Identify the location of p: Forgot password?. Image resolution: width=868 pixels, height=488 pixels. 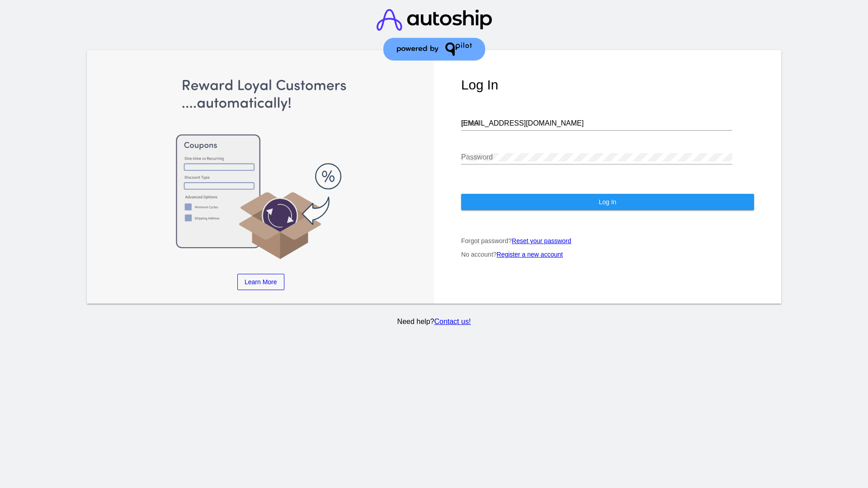
(608, 241).